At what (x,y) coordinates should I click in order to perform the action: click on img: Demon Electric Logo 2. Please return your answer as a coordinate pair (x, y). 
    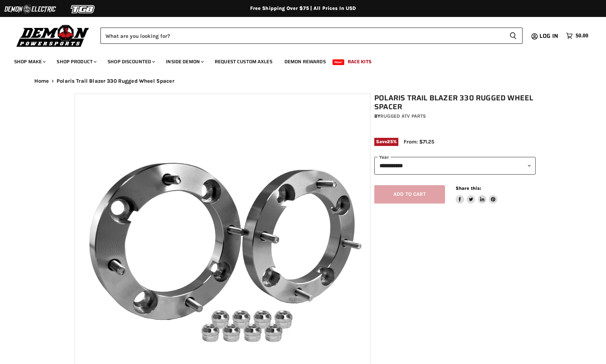
    Looking at the image, I should click on (30, 9).